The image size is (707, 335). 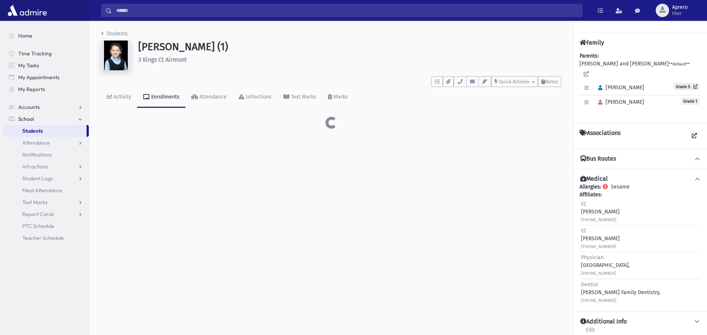 I want to click on span: PTC Schedule, so click(x=38, y=226).